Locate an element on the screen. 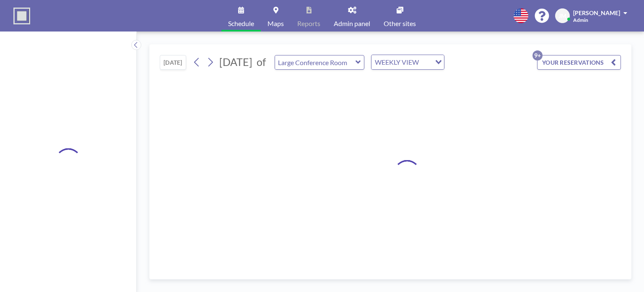 The image size is (644, 292). span: Other sites is located at coordinates (400, 24).